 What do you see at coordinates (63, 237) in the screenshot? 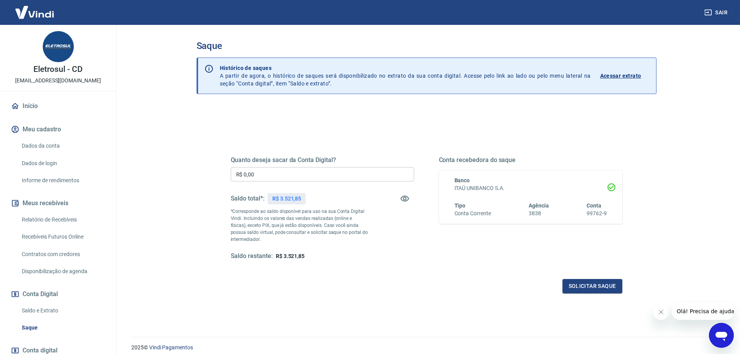
I see `a: Recebíveis Futuros Online` at bounding box center [63, 237].